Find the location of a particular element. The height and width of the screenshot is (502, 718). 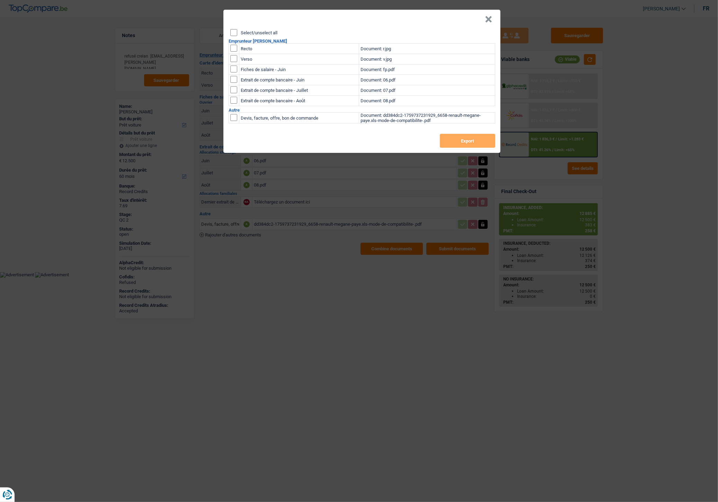

td: Document: 06.pdf is located at coordinates (427, 80).